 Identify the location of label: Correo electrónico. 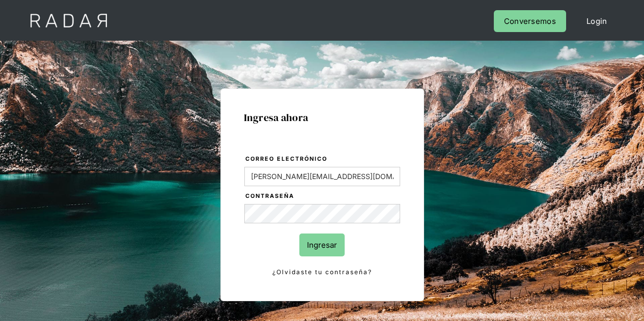
(323, 159).